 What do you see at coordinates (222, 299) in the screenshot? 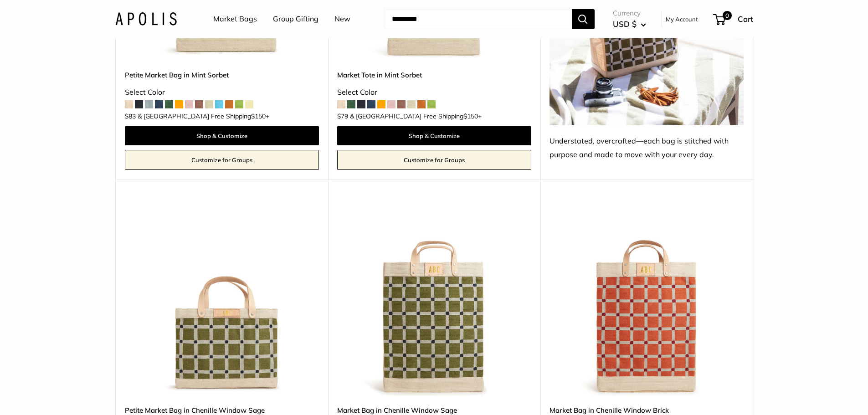
I see `a: Petite Market Bag in Chenille Window SagePetite Market Bag in Chenille Window Sage` at bounding box center [222, 299].